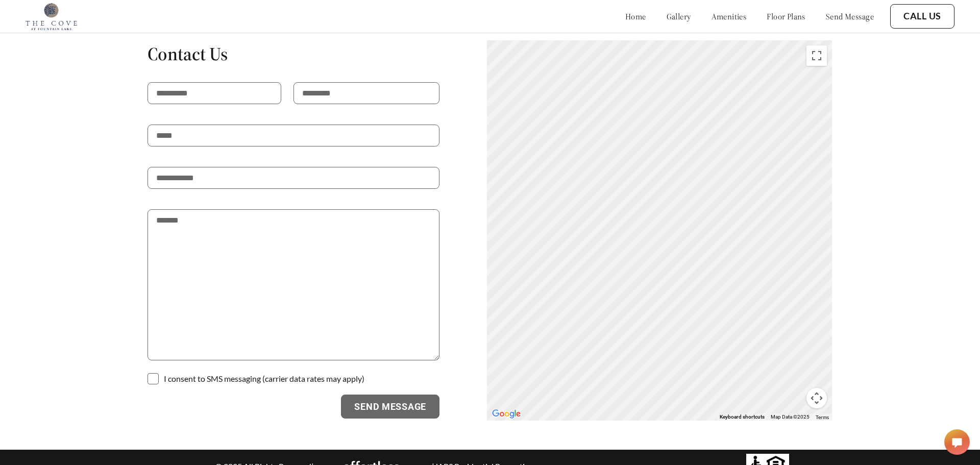  What do you see at coordinates (923, 16) in the screenshot?
I see `a: Call Us` at bounding box center [923, 16].